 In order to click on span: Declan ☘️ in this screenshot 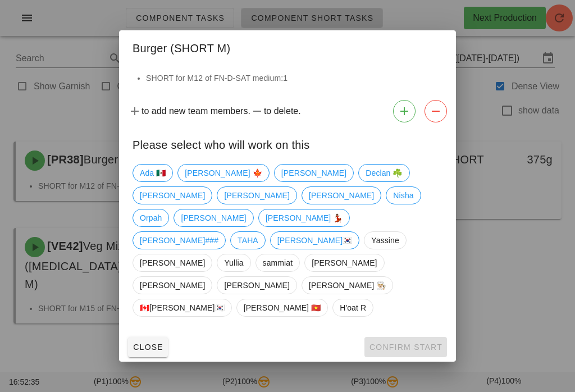, I will do `click(384, 173)`.